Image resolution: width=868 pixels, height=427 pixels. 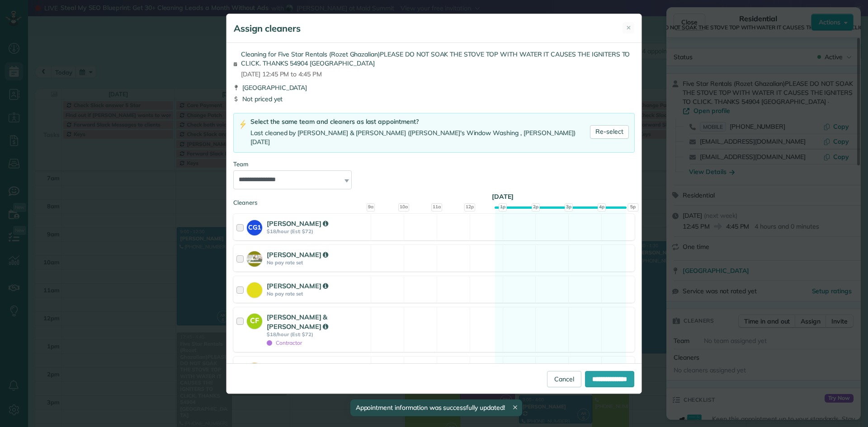 I want to click on strong: JS2, so click(x=255, y=369).